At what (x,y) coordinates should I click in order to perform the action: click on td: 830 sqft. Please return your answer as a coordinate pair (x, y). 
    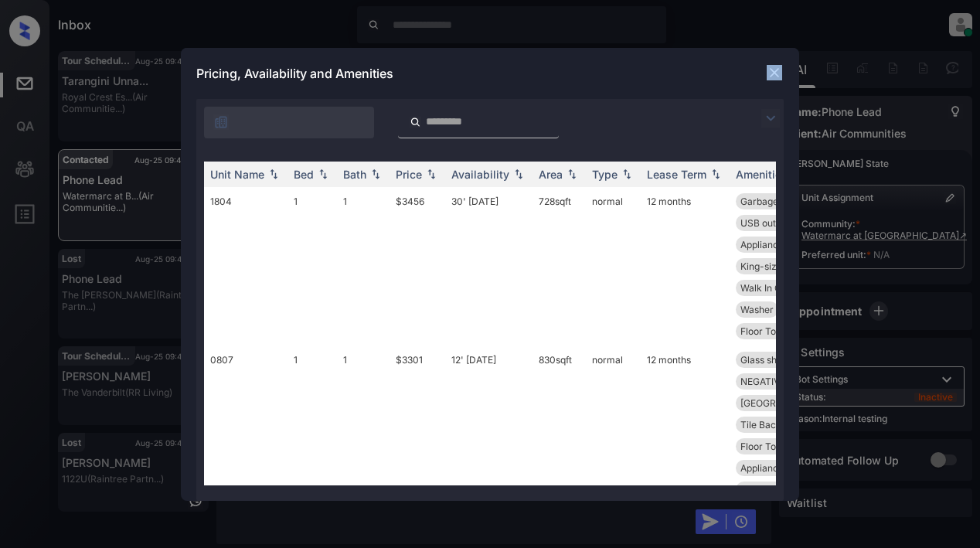
    Looking at the image, I should click on (559, 446).